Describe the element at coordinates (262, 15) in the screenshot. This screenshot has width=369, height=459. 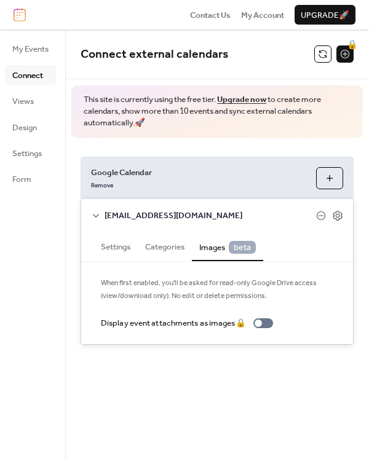
I see `a: My Account` at that location.